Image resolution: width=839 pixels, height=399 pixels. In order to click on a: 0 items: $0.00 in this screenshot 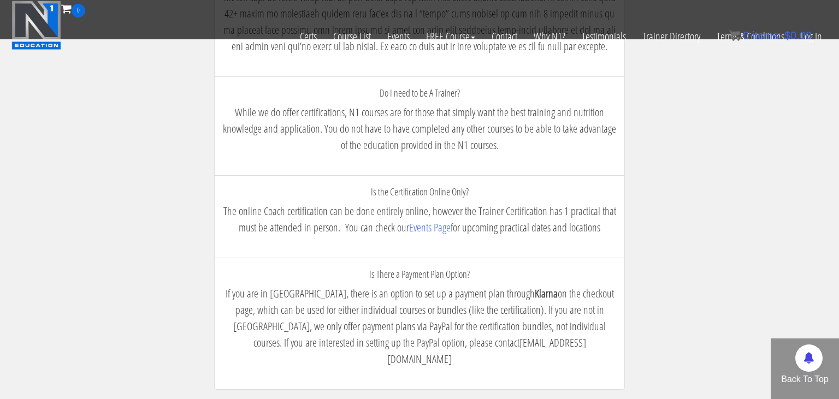, I will do `click(770, 36)`.